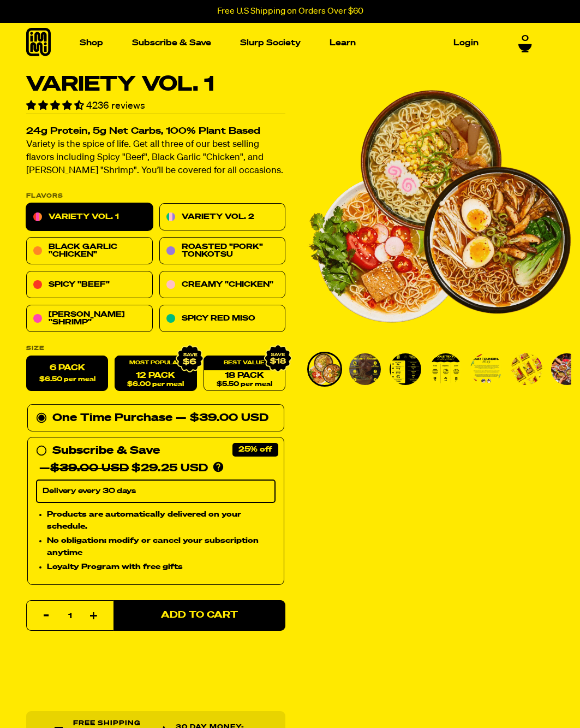 The image size is (580, 728). Describe the element at coordinates (525, 41) in the screenshot. I see `a: 0` at that location.